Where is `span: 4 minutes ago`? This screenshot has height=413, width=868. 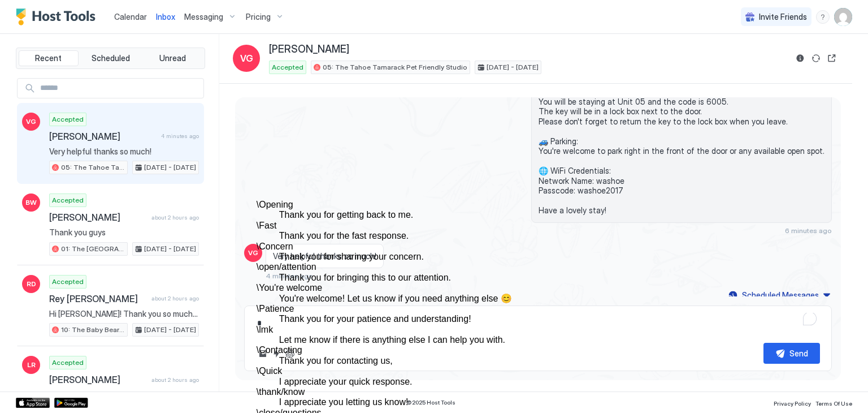
span: 4 minutes ago is located at coordinates (180, 135).